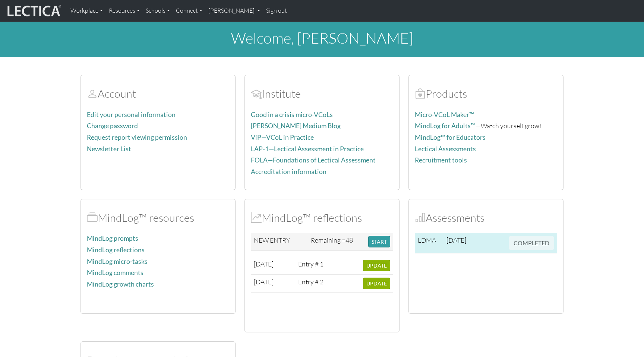 This screenshot has width=644, height=357. Describe the element at coordinates (313, 160) in the screenshot. I see `a: FOLA—Foundations of Lectical Assessment` at that location.